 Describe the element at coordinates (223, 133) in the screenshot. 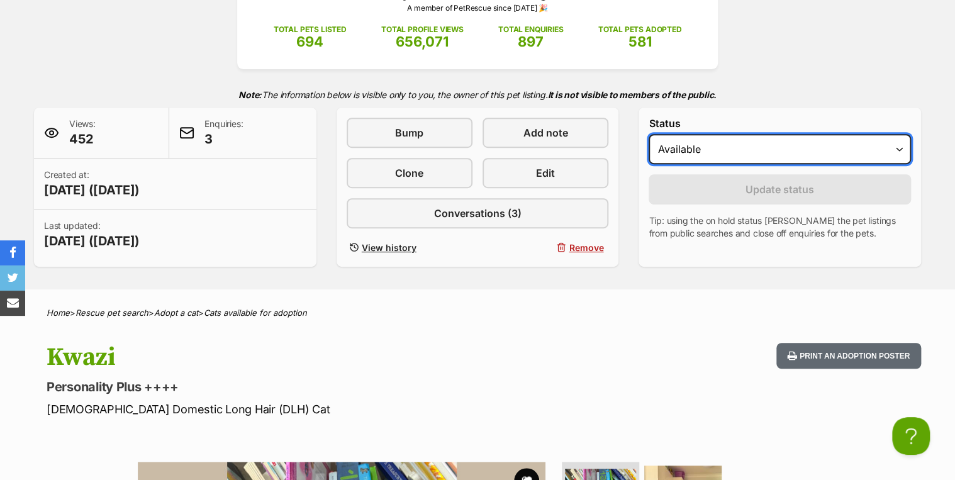

I see `p: Enquiries:` at that location.